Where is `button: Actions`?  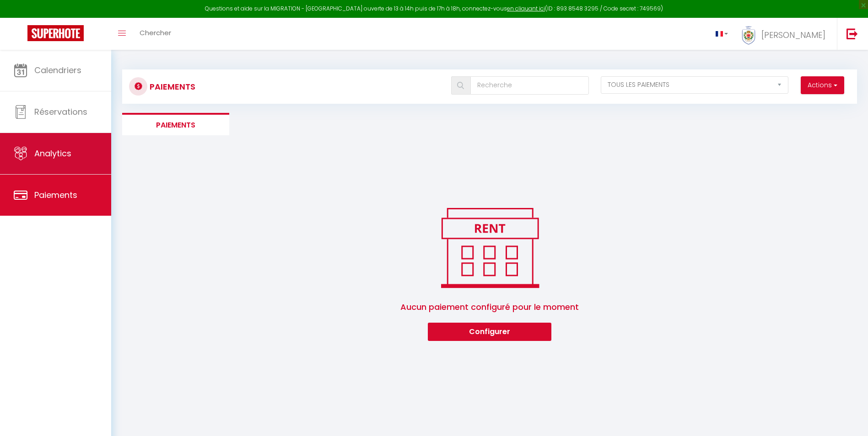
button: Actions is located at coordinates (822, 86).